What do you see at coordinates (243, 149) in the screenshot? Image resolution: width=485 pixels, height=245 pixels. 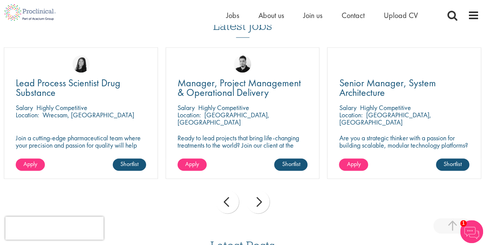 I see `p: Ready to lead projects that bring life-changing treatments to the world? Join our client at the f...` at bounding box center [243, 149].